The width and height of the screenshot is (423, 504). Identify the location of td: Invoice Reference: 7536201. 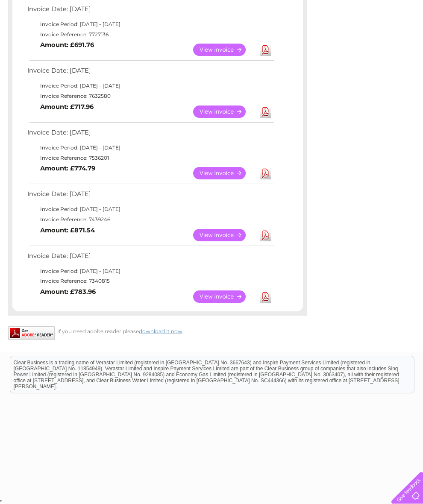
(150, 158).